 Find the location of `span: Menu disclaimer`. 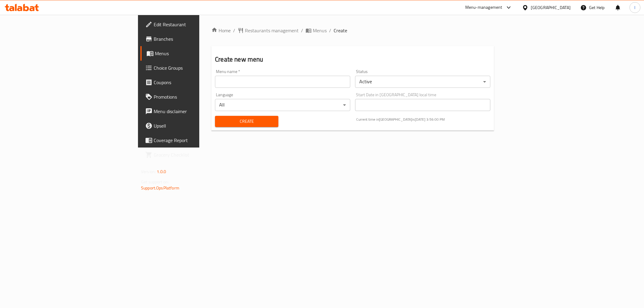

span: Menu disclaimer is located at coordinates (197, 111).